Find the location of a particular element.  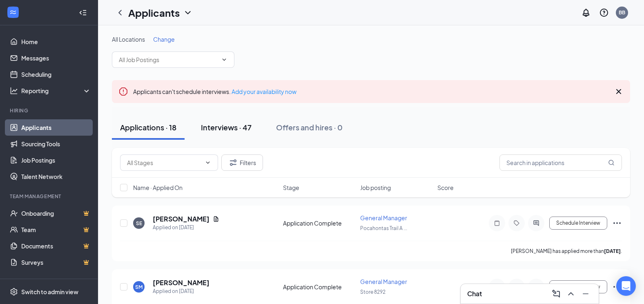

svg: Cross is located at coordinates (618, 91).